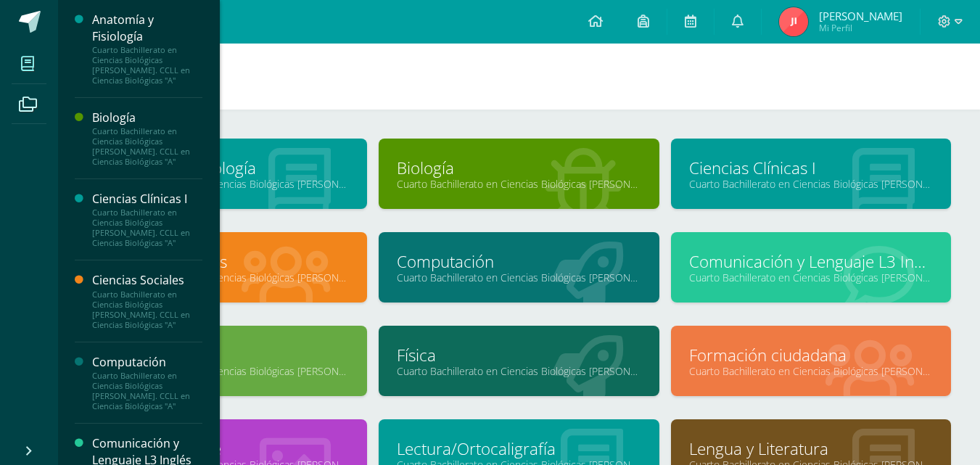 The image size is (980, 465). I want to click on a: Anatomía y Fisiología, so click(227, 167).